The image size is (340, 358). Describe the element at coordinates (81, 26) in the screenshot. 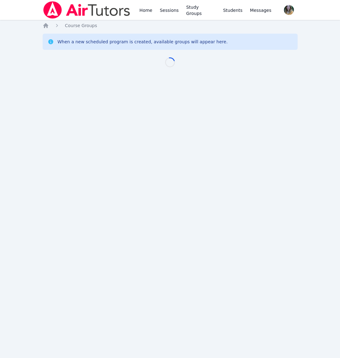

I see `a: Course Groups` at that location.